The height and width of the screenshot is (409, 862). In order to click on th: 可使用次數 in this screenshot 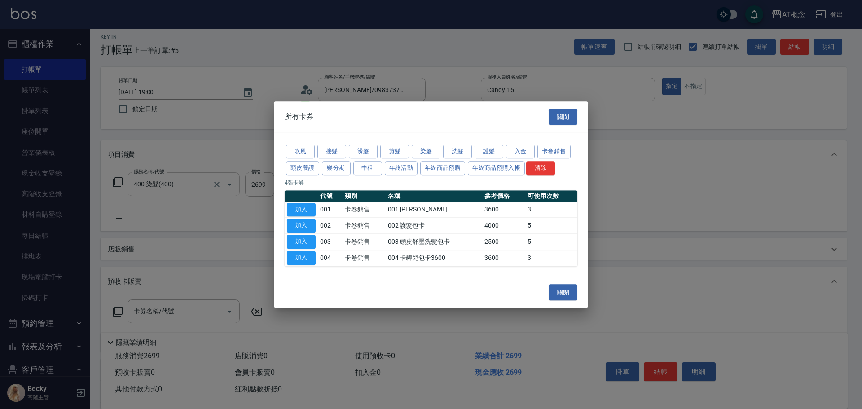, I will do `click(552, 196)`.